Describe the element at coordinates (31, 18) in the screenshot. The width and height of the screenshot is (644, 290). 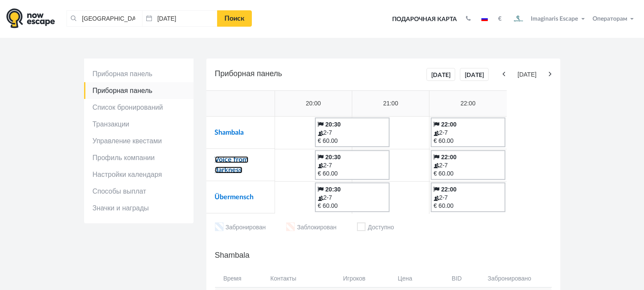
I see `img: logo` at that location.